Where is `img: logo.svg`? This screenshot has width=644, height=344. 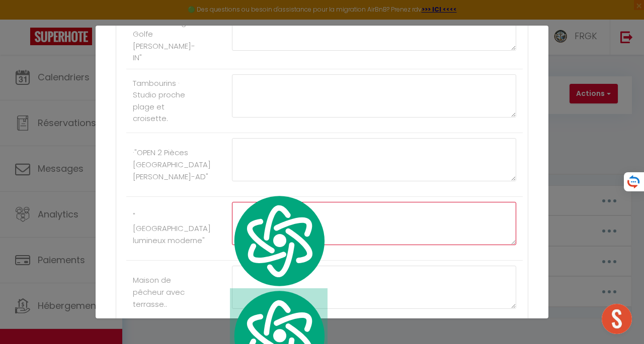
img: logo.svg is located at coordinates (279, 241).